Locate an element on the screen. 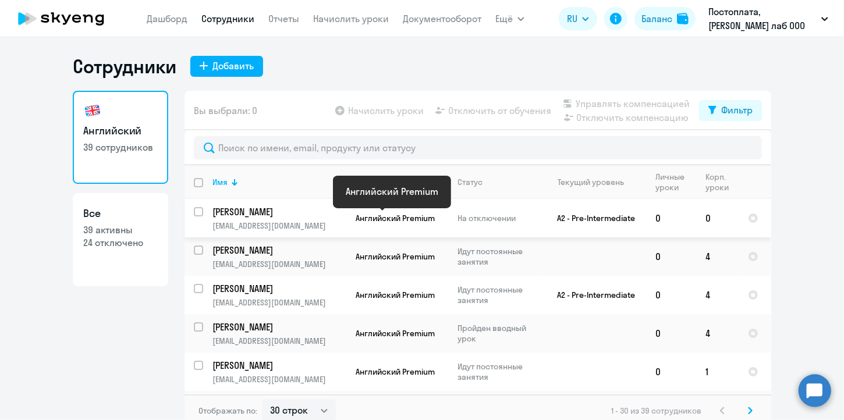 Image resolution: width=844 pixels, height=420 pixels. button: Добавить is located at coordinates (226, 66).